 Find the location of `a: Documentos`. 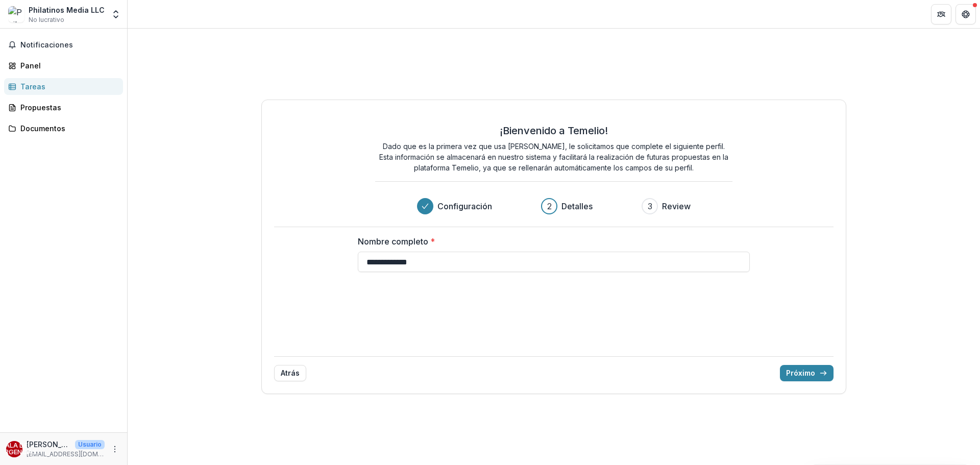

a: Documentos is located at coordinates (63, 128).